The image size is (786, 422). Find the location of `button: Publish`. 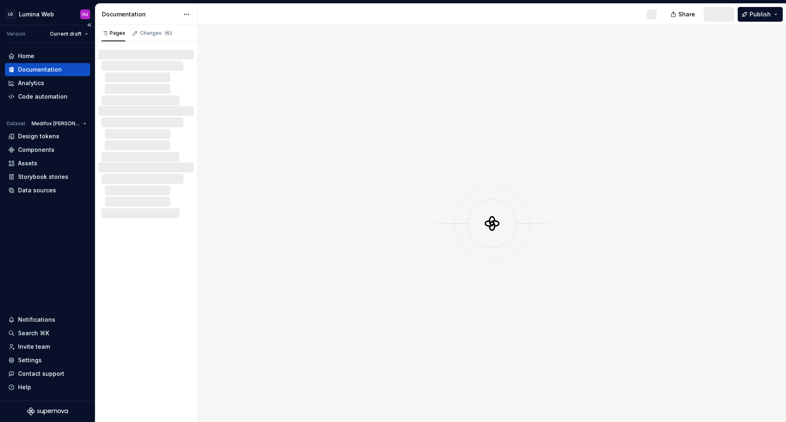

button: Publish is located at coordinates (760, 14).